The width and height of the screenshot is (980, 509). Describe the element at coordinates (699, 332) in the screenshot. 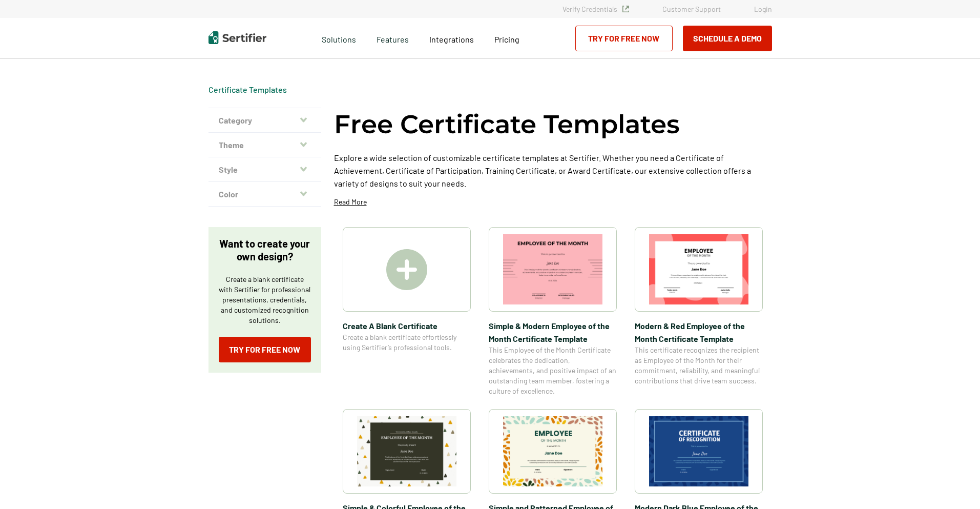

I see `span: Modern & Red Employee of the Month Certificate Template` at that location.